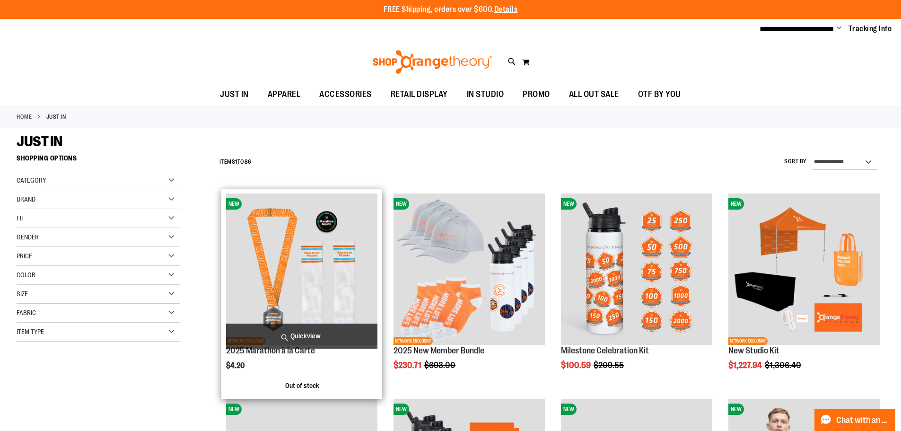  What do you see at coordinates (20, 218) in the screenshot?
I see `span: Fit` at bounding box center [20, 218].